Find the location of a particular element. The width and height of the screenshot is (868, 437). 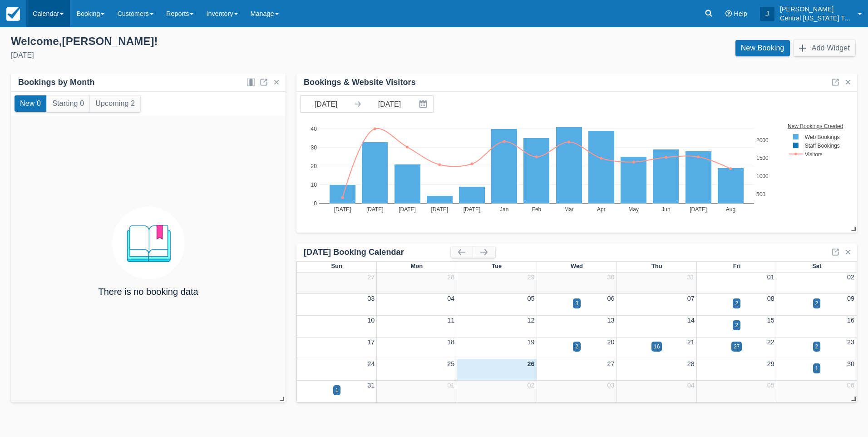

a: 18 is located at coordinates (451, 342).